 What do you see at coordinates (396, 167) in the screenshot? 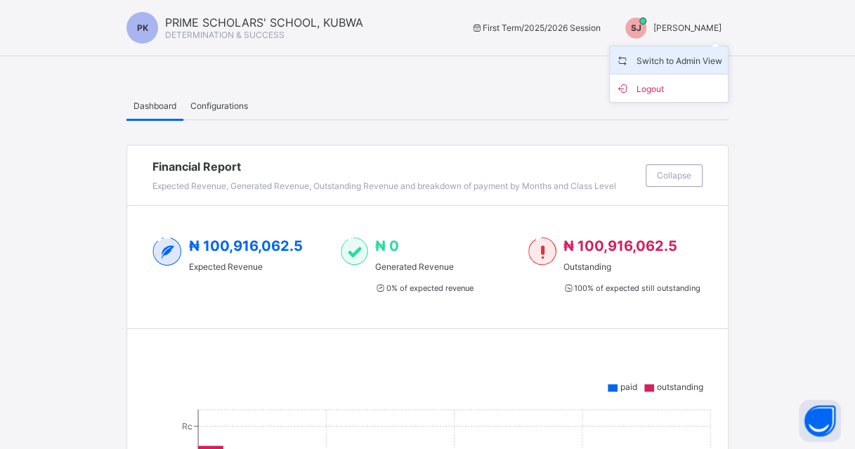
I see `span: Financial Report` at bounding box center [396, 167].